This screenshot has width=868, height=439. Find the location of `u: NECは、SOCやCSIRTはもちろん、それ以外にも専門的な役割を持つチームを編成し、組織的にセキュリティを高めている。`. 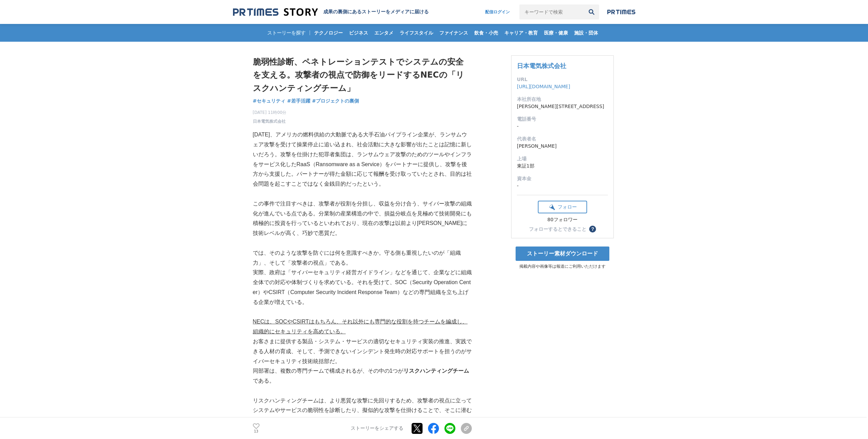

u: NECは、SOCやCSIRTはもちろん、それ以外にも専門的な役割を持つチームを編成し、組織的にセキュリティを高めている。 is located at coordinates (360, 327).